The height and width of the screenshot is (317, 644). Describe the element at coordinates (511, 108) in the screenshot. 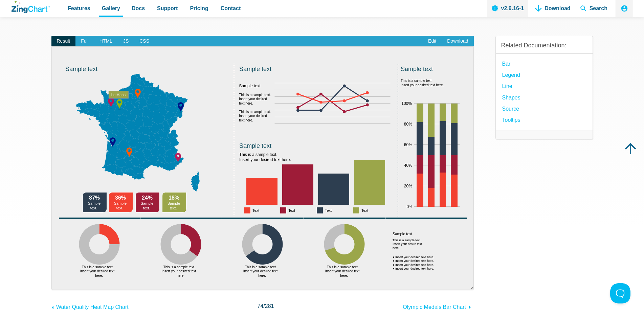

I see `a: source` at that location.